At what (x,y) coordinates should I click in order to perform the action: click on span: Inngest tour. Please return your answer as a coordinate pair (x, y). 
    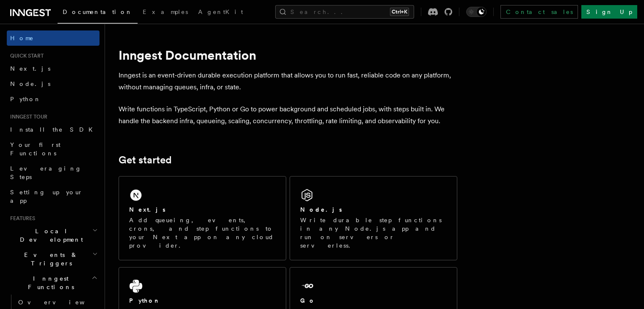
    Looking at the image, I should click on (27, 117).